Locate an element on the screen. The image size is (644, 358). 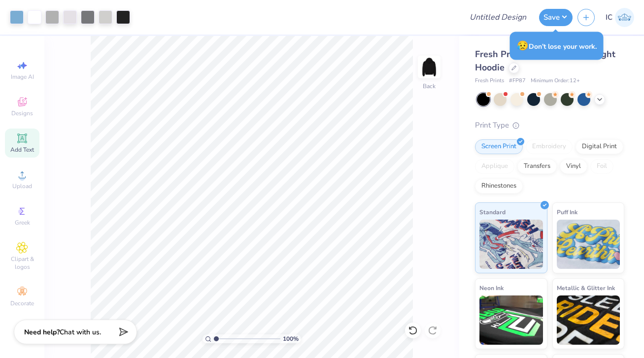
span: Designs is located at coordinates (22, 113).